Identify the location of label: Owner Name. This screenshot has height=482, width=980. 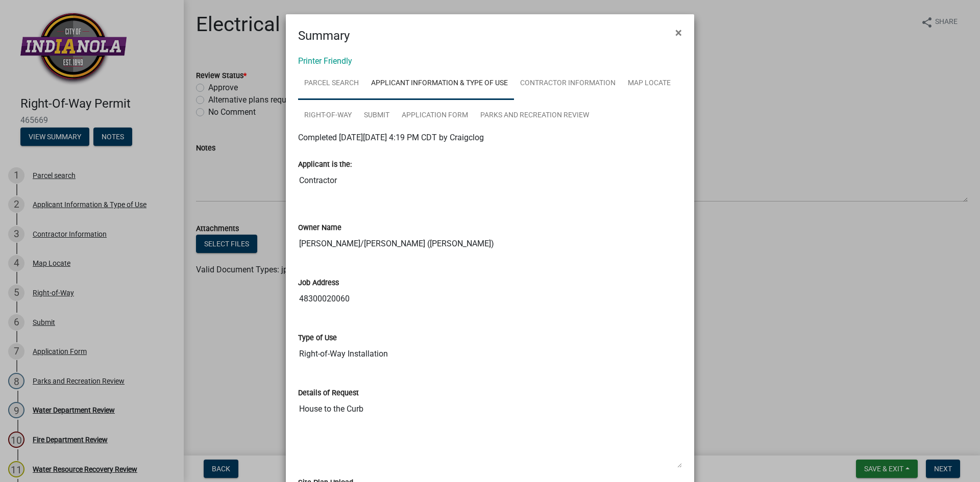
(320, 228).